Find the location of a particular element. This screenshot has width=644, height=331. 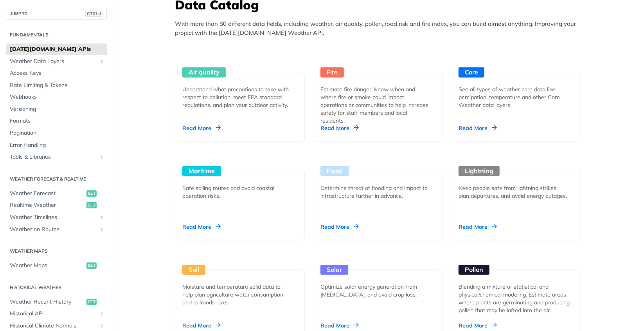

a: Maritime Safe sailing routes and avoid coastal operation risks. Read More is located at coordinates (240, 191).